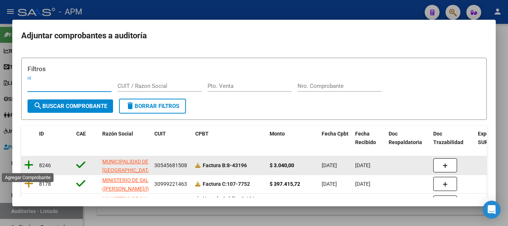  What do you see at coordinates (452, 138) in the screenshot?
I see `datatable-header-cell: Doc Trazabilidad` at bounding box center [452, 138].